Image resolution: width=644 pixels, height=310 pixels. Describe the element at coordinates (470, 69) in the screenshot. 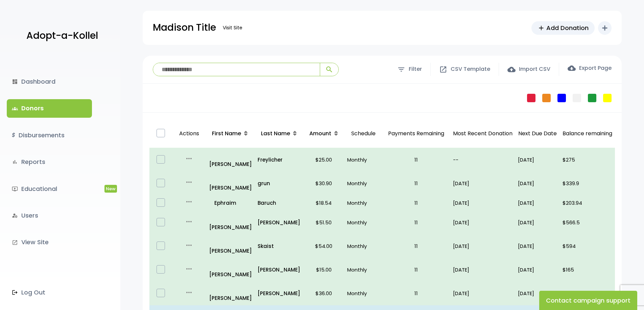

I see `span: CSV Template` at that location.